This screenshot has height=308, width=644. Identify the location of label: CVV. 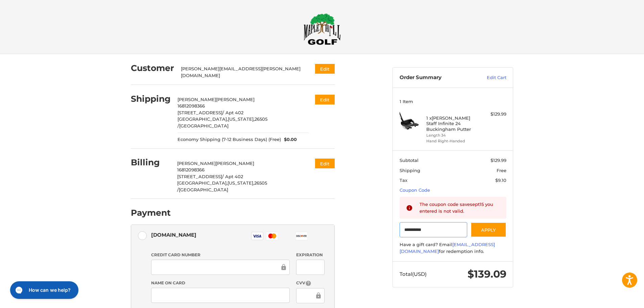
(310, 283).